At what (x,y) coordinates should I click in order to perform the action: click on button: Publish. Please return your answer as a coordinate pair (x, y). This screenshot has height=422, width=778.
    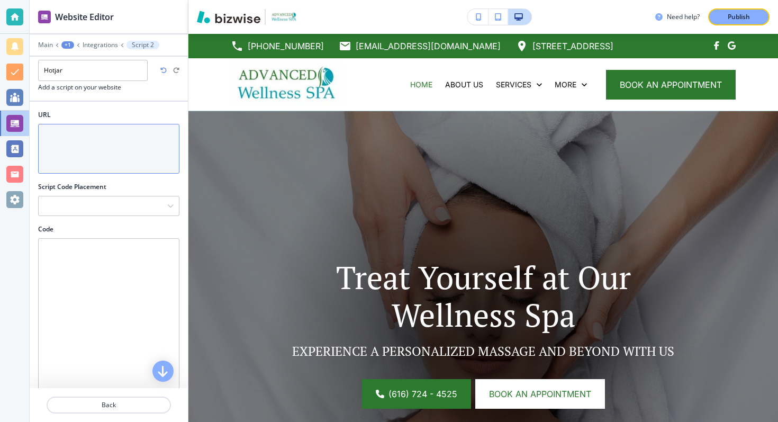
    Looking at the image, I should click on (739, 17).